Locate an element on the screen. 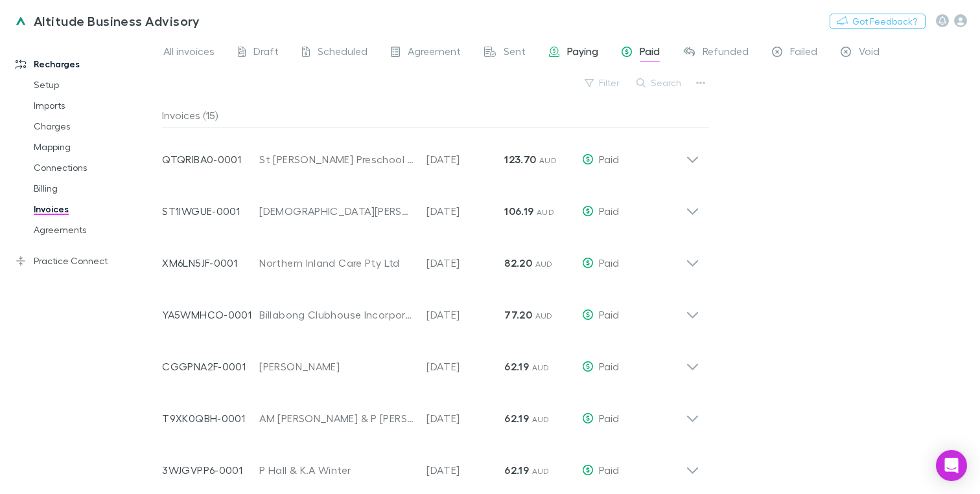 The width and height of the screenshot is (980, 494). div: P Hall & K.A Winter is located at coordinates (336, 470).